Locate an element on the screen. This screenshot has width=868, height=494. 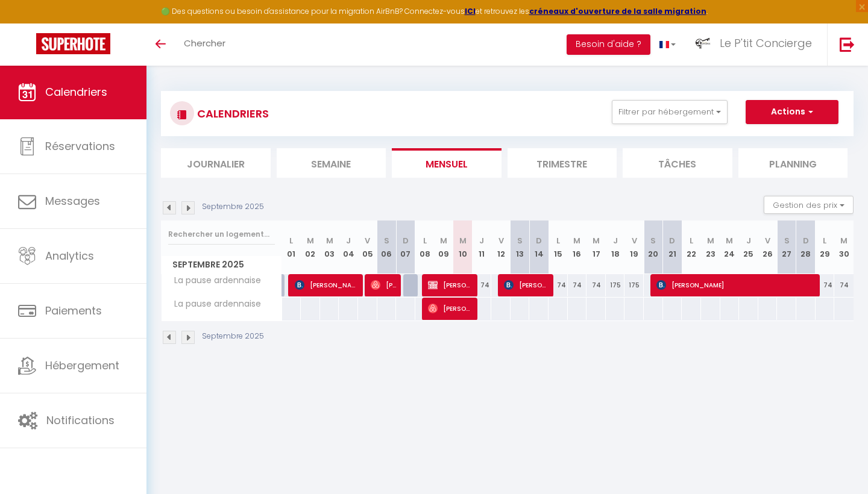
span: Analytics is located at coordinates (69, 255).